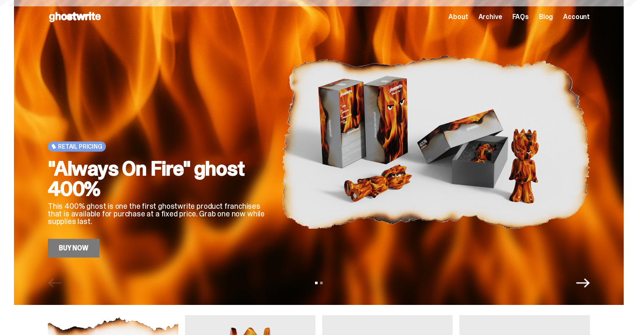  What do you see at coordinates (80, 146) in the screenshot?
I see `span: Retail Pricing` at bounding box center [80, 146].